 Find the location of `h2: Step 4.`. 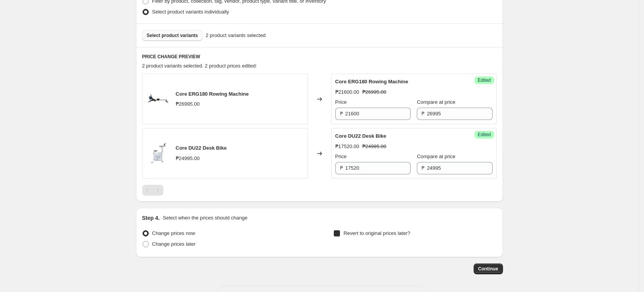

h2: Step 4. is located at coordinates (151, 218).